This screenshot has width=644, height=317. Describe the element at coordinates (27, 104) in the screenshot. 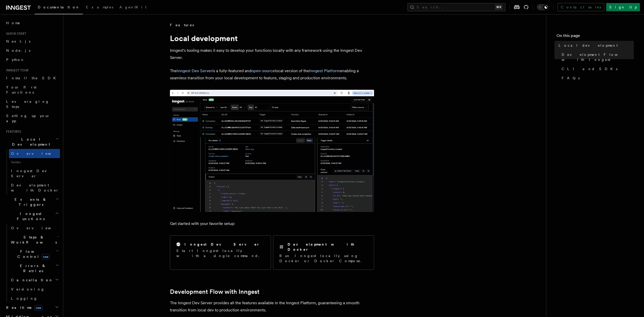

I see `span: Leveraging Steps` at that location.